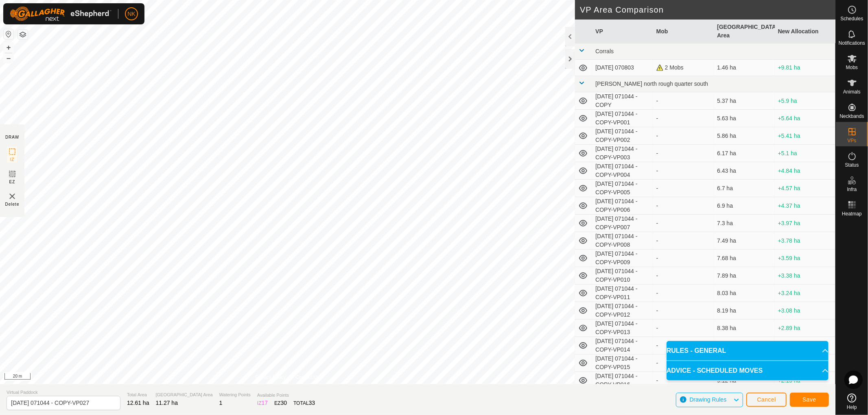 This screenshot has width=868, height=415. Describe the element at coordinates (805, 188) in the screenshot. I see `td: +4.57 ha` at that location.